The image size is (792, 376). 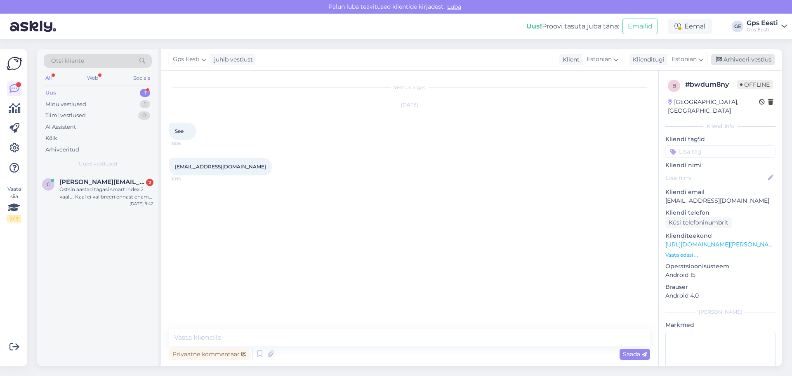 What do you see at coordinates (720, 213) in the screenshot?
I see `p: Kliendi telefon` at bounding box center [720, 213].